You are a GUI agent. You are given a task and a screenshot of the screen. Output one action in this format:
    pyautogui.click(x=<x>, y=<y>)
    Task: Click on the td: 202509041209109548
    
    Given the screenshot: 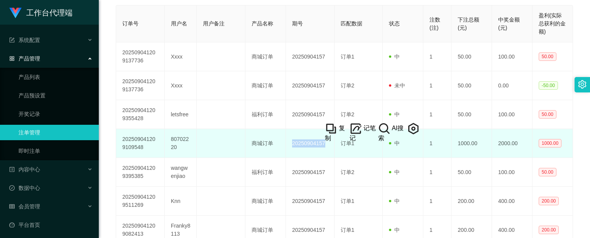 What is the action you would take?
    pyautogui.click(x=140, y=143)
    